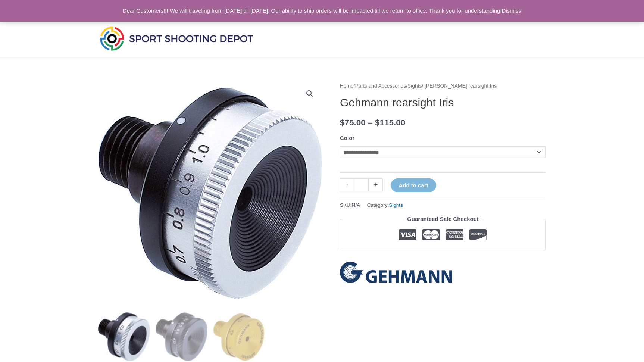 The height and width of the screenshot is (362, 644). Describe the element at coordinates (347, 86) in the screenshot. I see `a: Home` at that location.